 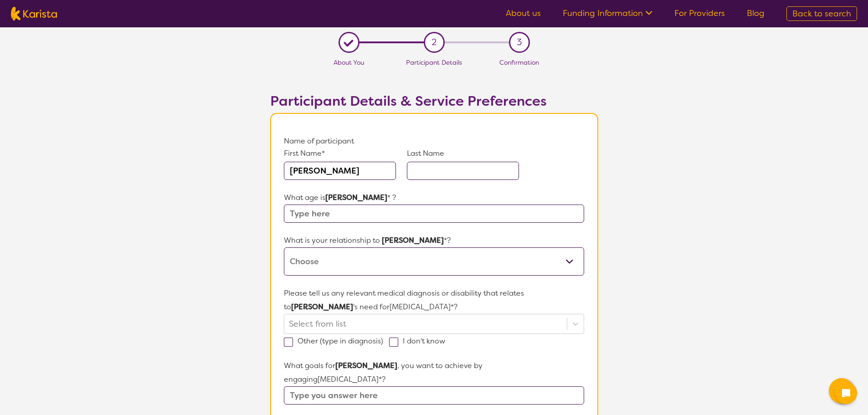 What do you see at coordinates (434, 42) in the screenshot?
I see `span: 2` at bounding box center [434, 42].